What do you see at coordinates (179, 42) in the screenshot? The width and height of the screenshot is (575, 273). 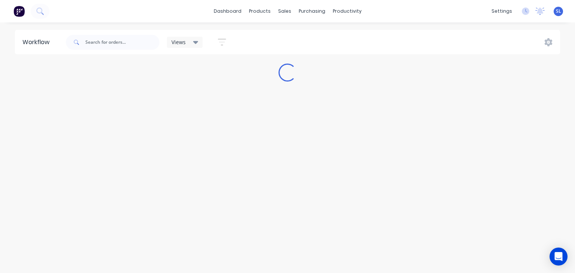 I see `span: Views` at bounding box center [179, 42].